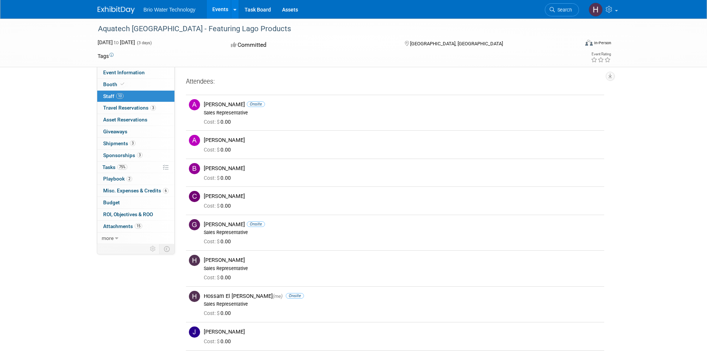 The height and width of the screenshot is (351, 707). Describe the element at coordinates (108, 238) in the screenshot. I see `span: more` at that location.